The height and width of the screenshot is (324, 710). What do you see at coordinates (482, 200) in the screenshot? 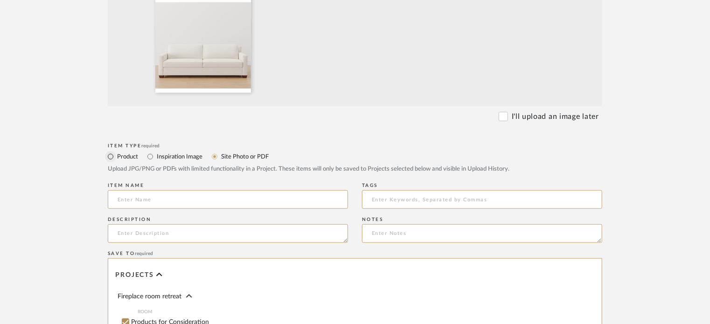
I see `input: Enter Keywords, Separated by Commas` at bounding box center [482, 200].